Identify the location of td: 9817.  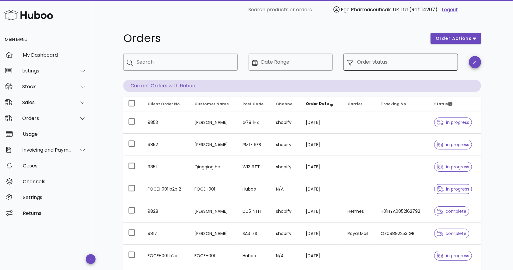
(166, 233).